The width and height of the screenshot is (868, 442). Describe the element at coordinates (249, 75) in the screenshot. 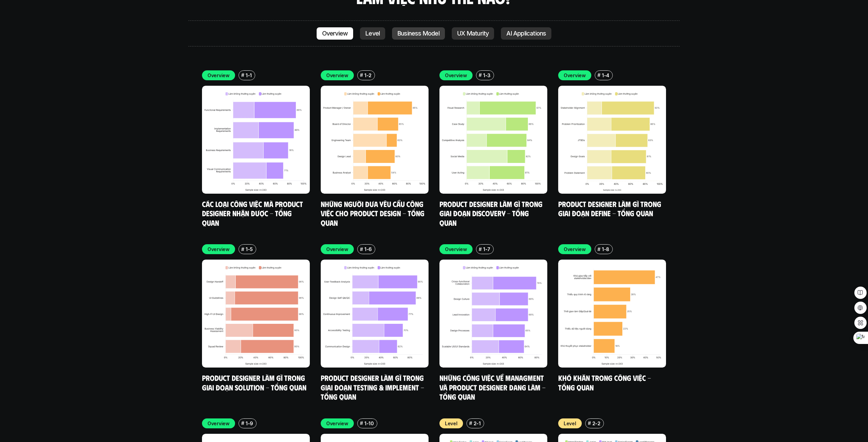

I see `p: 1-1` at that location.